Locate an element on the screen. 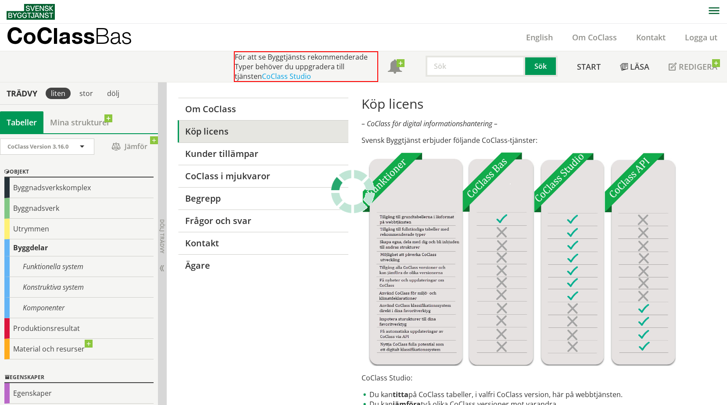  div: stor is located at coordinates (86, 93).